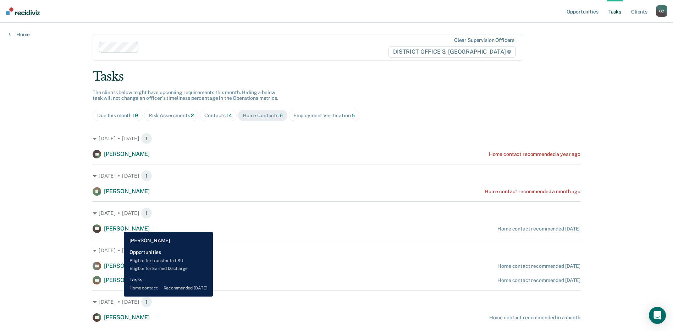 Image resolution: width=673 pixels, height=331 pixels. What do you see at coordinates (324, 115) in the screenshot?
I see `div: Employment Verification` at bounding box center [324, 115].